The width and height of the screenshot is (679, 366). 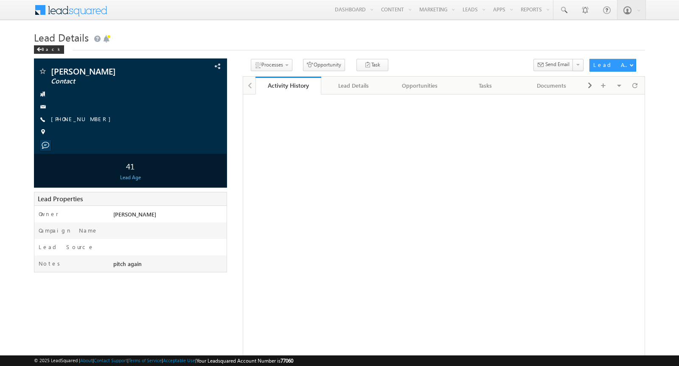 What do you see at coordinates (288, 85) in the screenshot?
I see `div: Activity History` at bounding box center [288, 85].